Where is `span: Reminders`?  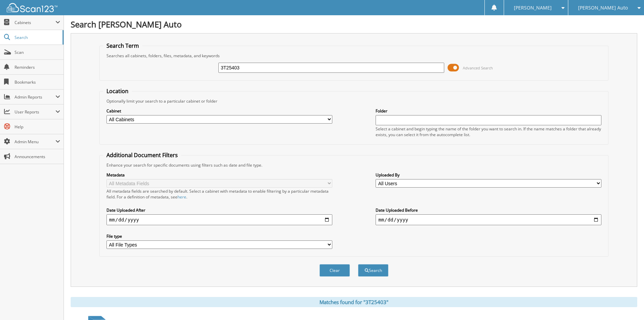 span: Reminders is located at coordinates (37, 67).